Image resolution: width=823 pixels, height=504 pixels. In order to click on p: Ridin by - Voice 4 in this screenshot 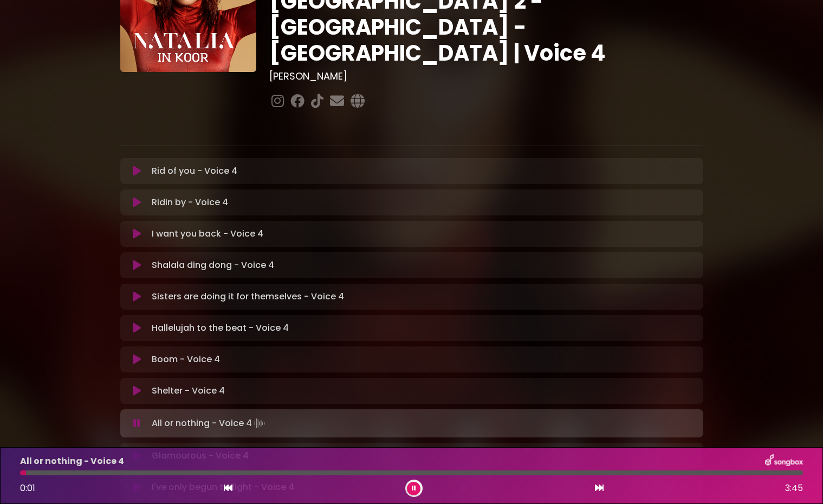, I will do `click(190, 202)`.